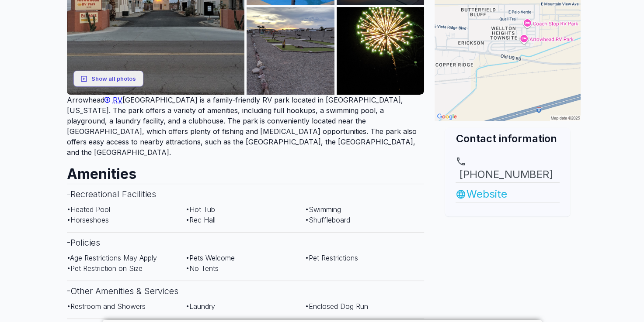 The height and width of the screenshot is (322, 644). I want to click on h3: - Recreational Facilities, so click(246, 194).